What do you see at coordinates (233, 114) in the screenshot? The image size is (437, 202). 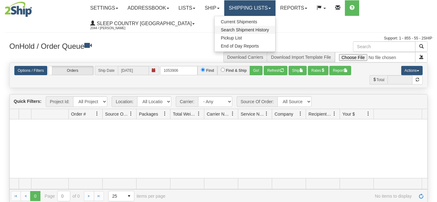 I see `a: Carrier Name filter column settings` at bounding box center [233, 114].